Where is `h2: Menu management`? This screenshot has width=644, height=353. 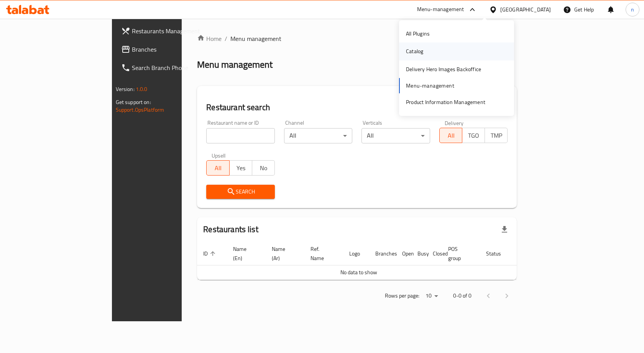 h2: Menu management is located at coordinates (235, 64).